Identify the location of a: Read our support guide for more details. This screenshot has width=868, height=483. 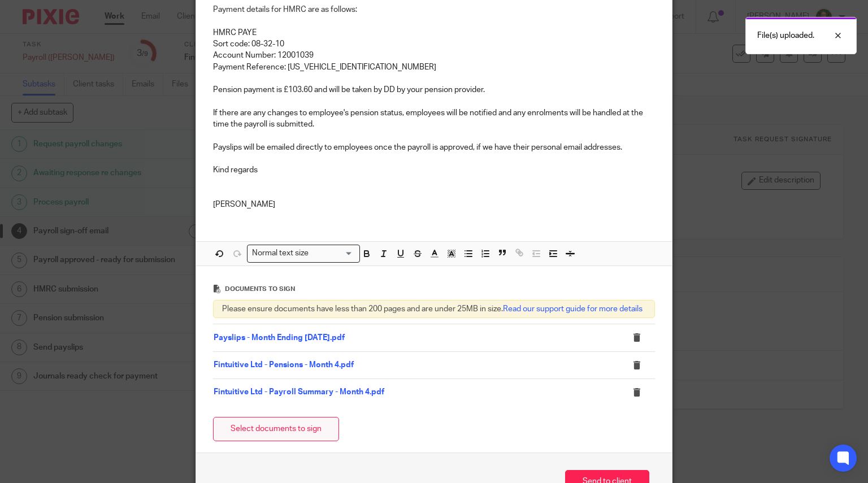
(573, 309).